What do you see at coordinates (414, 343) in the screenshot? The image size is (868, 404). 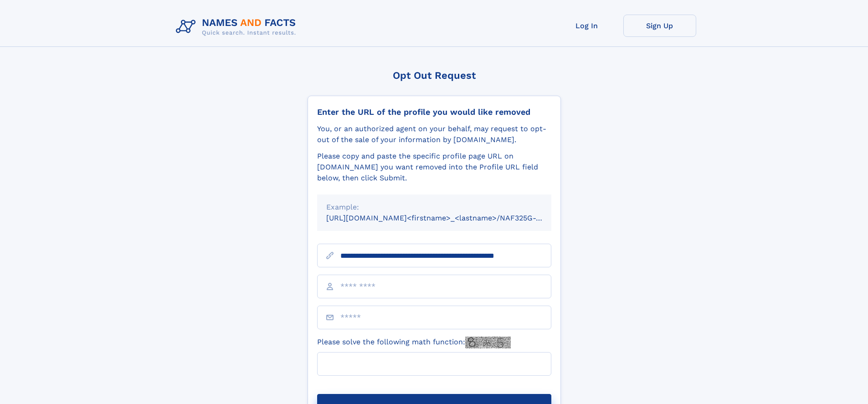 I see `label: Please solve the following math function:` at bounding box center [414, 343].